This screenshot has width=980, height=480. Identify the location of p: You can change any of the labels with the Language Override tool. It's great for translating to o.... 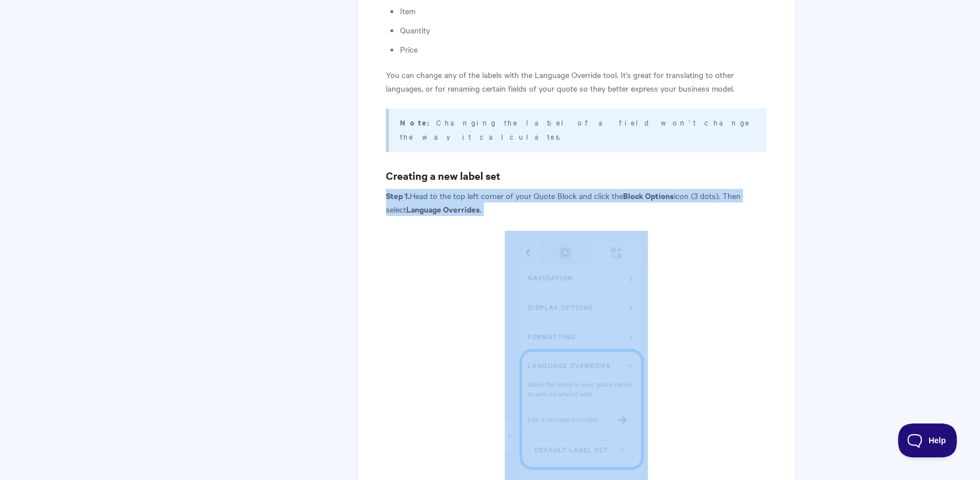
(576, 81).